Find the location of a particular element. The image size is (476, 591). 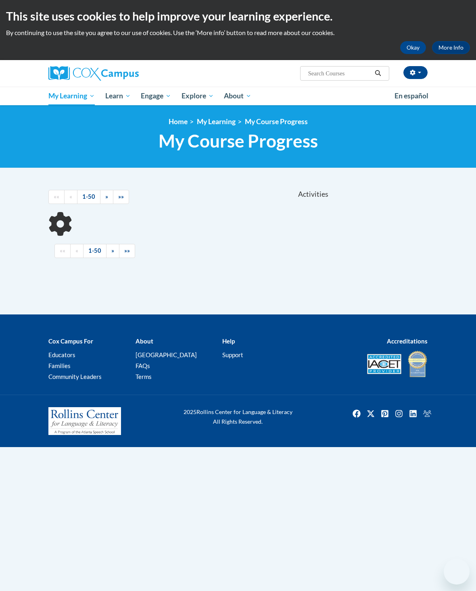

img: Facebook group icon is located at coordinates (427, 414).